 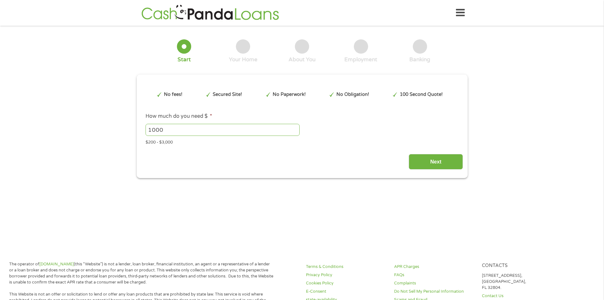 What do you see at coordinates (522, 265) in the screenshot?
I see `h4: Contacts` at bounding box center [522, 265].